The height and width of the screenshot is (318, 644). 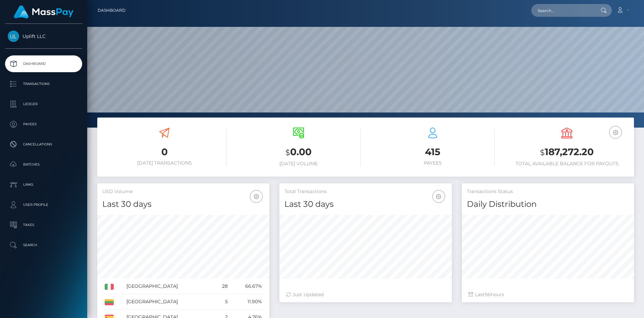 I want to click on p: Transactions, so click(x=44, y=84).